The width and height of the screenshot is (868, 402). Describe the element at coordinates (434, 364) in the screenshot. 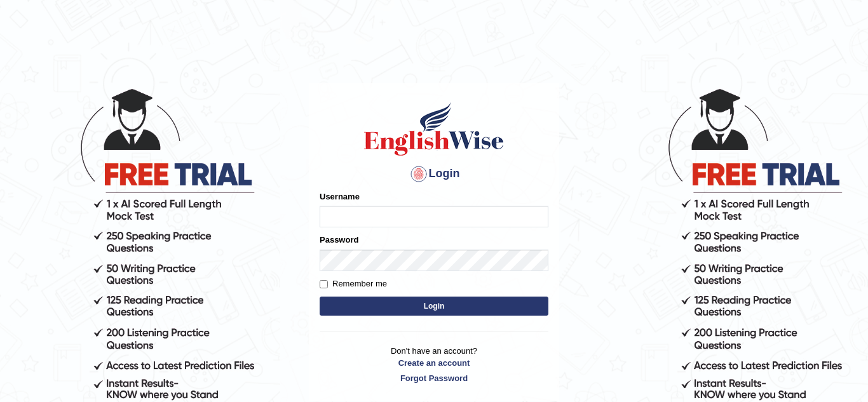

I see `p: Don't have an account?` at that location.